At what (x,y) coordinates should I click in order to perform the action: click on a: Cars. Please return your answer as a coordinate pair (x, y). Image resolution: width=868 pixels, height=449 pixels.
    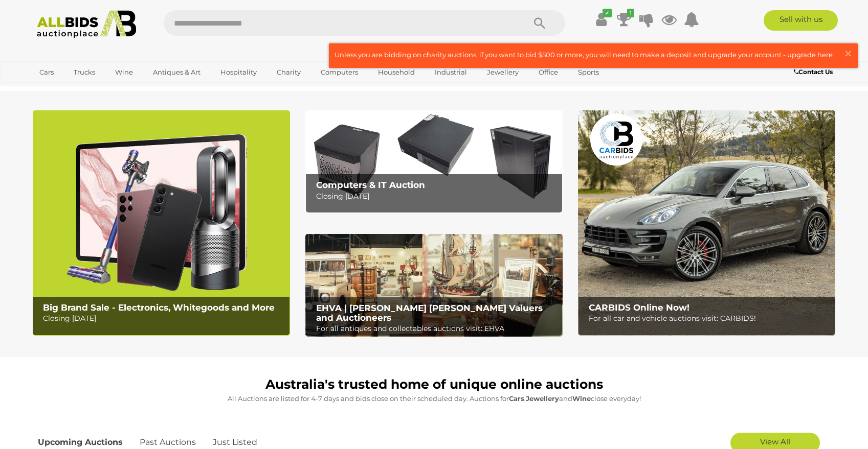
    Looking at the image, I should click on (47, 72).